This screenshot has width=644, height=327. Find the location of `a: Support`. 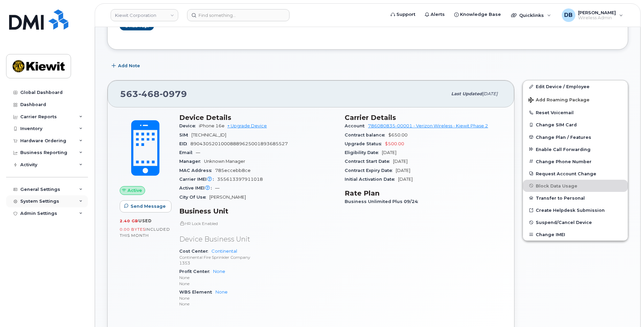

a: Support is located at coordinates (402, 14).